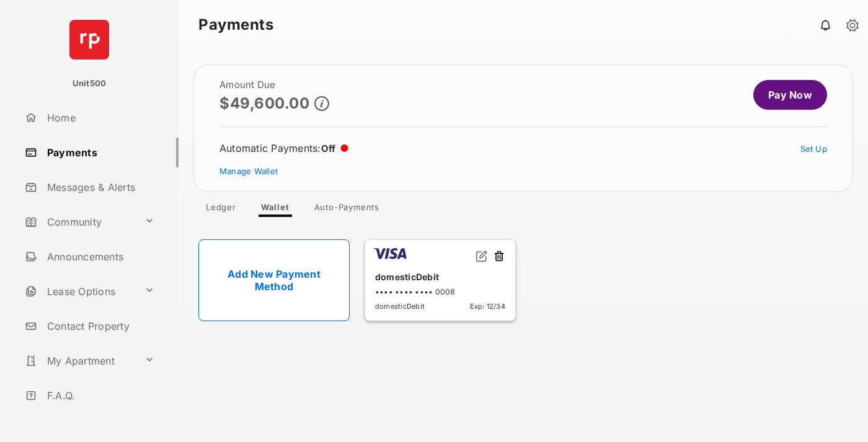 The image size is (868, 442). Describe the element at coordinates (99, 187) in the screenshot. I see `a: Messages & Alerts` at that location.